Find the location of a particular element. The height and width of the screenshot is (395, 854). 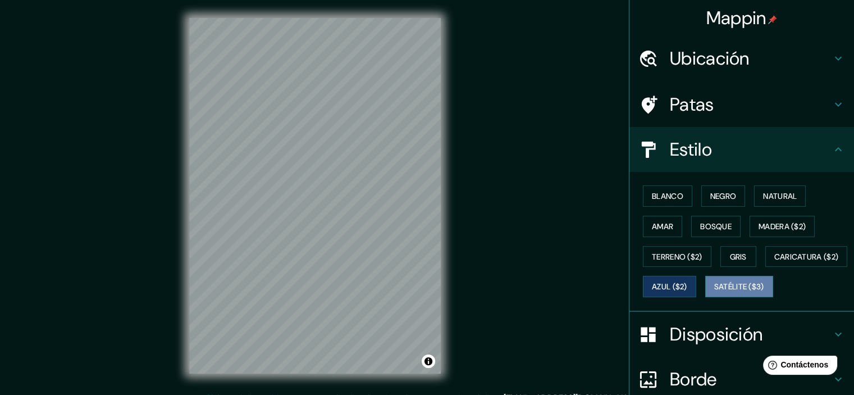

font: Gris is located at coordinates (738, 257).